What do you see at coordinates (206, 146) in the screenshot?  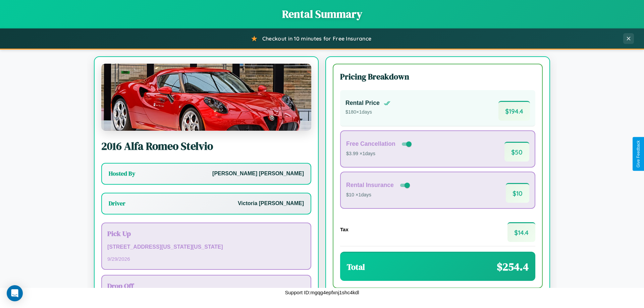 I see `h2: 2016 Alfa Romeo Stelvio` at bounding box center [206, 146].